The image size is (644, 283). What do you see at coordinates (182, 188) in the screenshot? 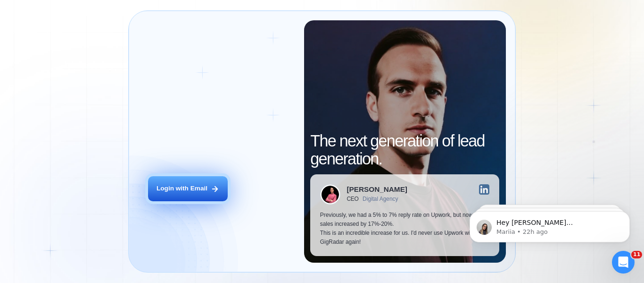
I see `div: Login with Email` at bounding box center [182, 188].